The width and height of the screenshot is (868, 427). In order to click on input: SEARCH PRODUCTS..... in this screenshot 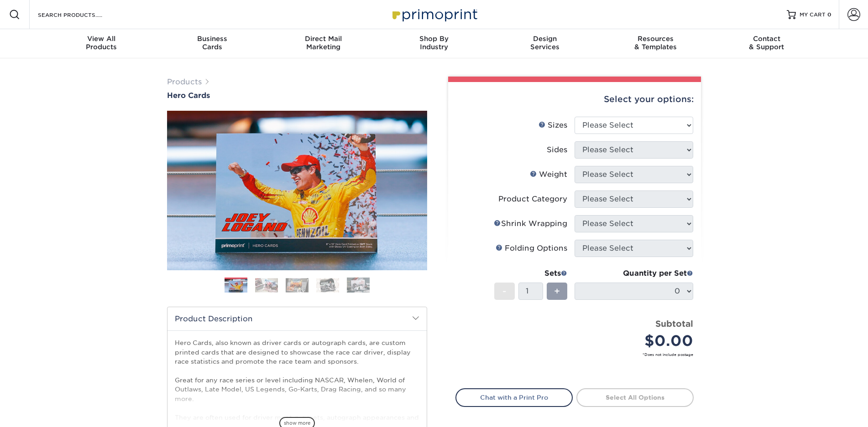, I will do `click(81, 14)`.